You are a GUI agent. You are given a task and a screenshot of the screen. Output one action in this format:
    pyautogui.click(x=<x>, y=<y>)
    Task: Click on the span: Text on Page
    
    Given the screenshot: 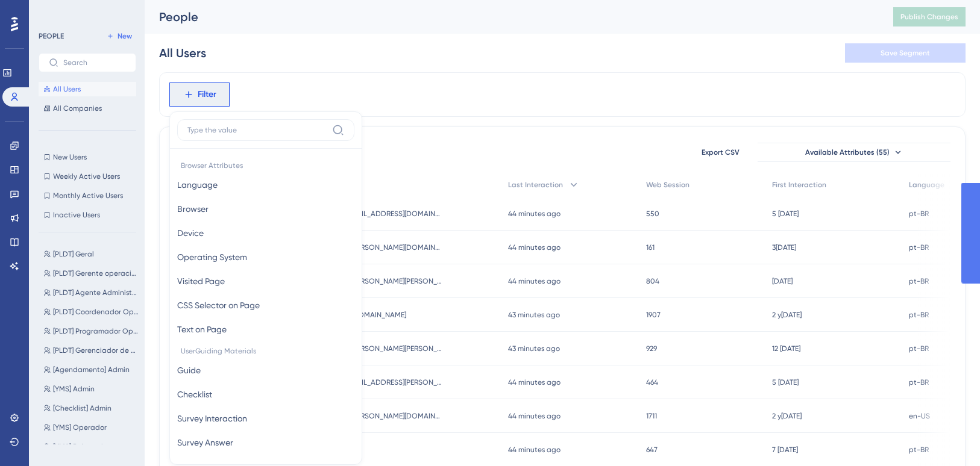 What is the action you would take?
    pyautogui.click(x=202, y=329)
    